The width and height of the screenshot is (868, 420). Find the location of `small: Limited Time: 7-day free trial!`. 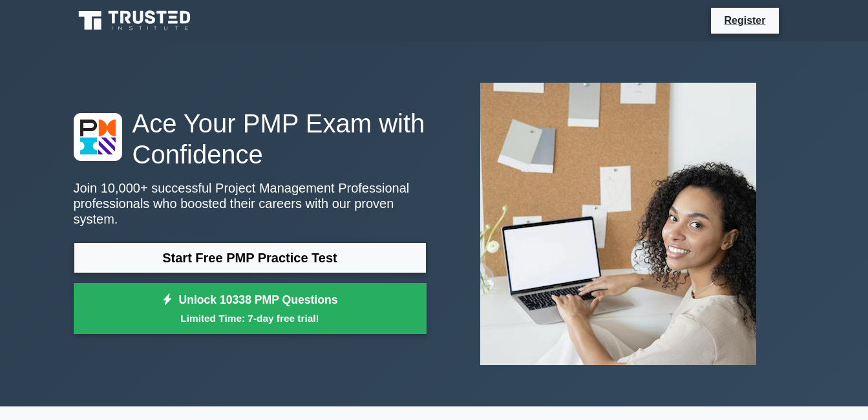

small: Limited Time: 7-day free trial! is located at coordinates (250, 318).